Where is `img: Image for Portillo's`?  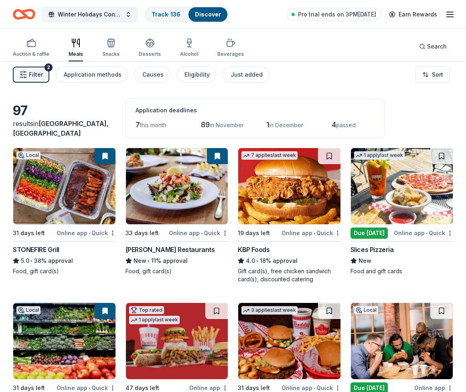
img: Image for Portillo's is located at coordinates (177, 341).